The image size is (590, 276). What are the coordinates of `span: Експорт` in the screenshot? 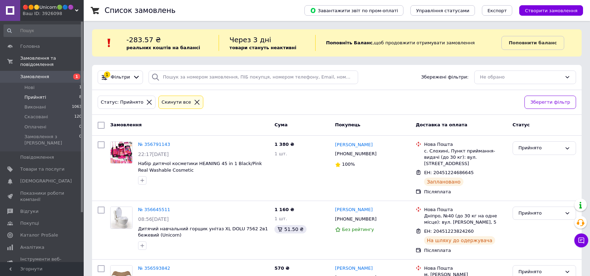 It's located at (497, 10).